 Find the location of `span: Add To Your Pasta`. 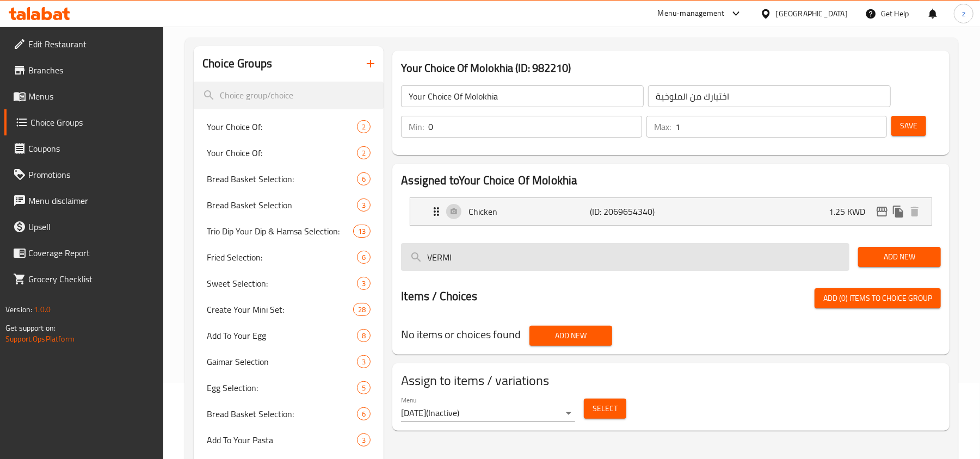

span: Add To Your Pasta is located at coordinates (282, 439).